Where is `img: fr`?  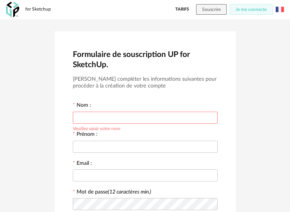 img: fr is located at coordinates (280, 9).